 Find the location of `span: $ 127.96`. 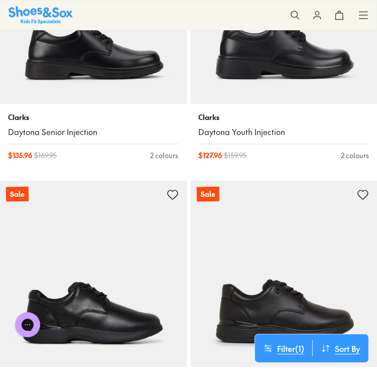

span: $ 127.96 is located at coordinates (210, 155).